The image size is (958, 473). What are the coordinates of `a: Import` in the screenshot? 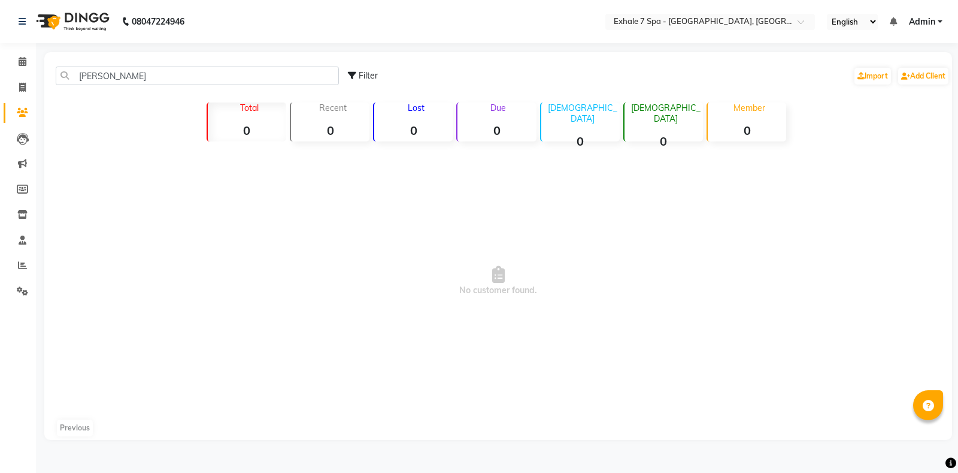 It's located at (873, 76).